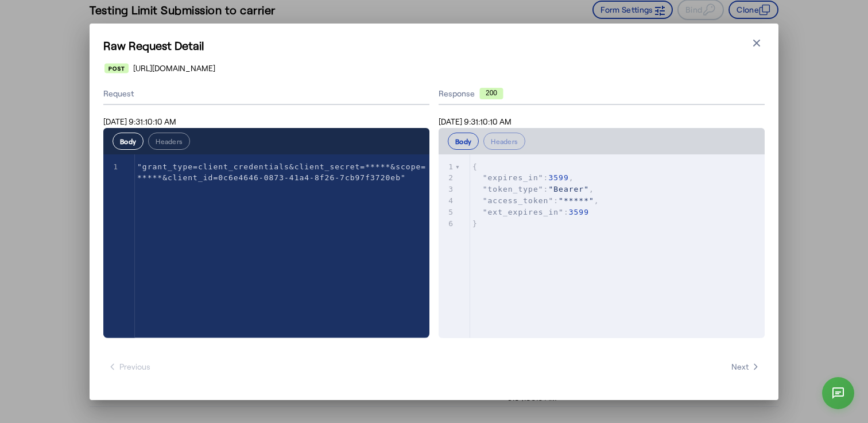 Image resolution: width=868 pixels, height=423 pixels. Describe the element at coordinates (523, 212) in the screenshot. I see `span: "ext_expires_in"` at that location.